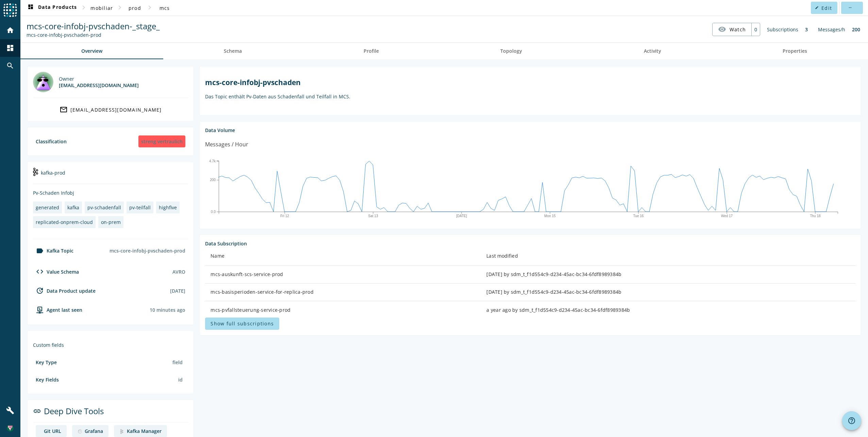  What do you see at coordinates (213, 161) in the screenshot?
I see `text: 4.7k` at bounding box center [213, 161].